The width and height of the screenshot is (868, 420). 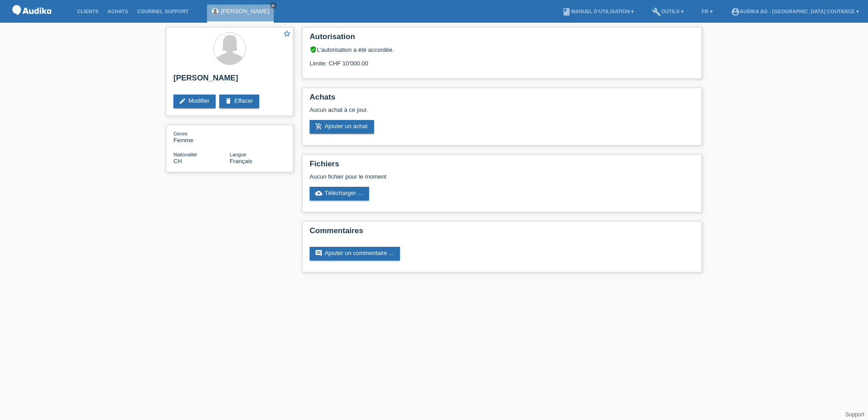 What do you see at coordinates (502, 166) in the screenshot?
I see `h2: Fichiers` at bounding box center [502, 166].